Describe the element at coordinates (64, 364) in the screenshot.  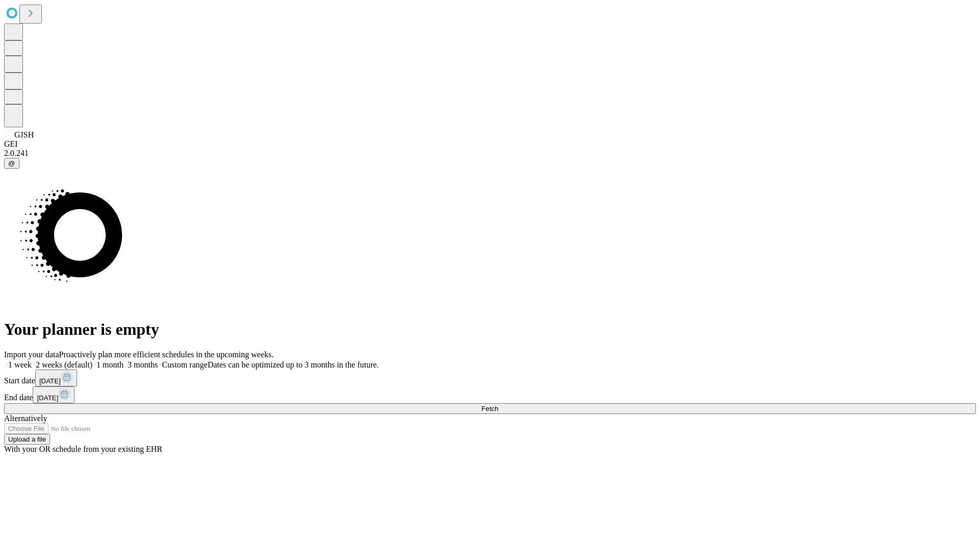
I see `span: 2 weeks (default)` at that location.